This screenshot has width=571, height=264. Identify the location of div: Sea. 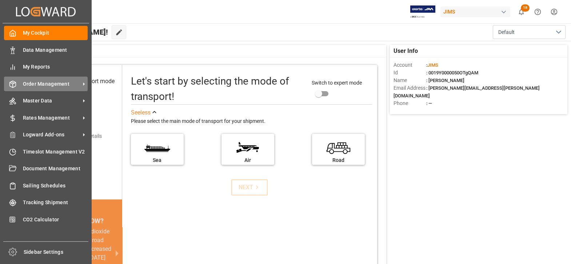
(157, 160).